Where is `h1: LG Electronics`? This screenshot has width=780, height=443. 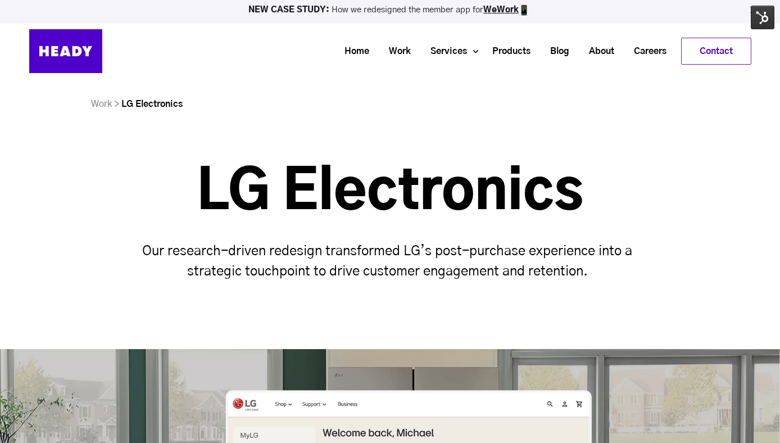
h1: LG Electronics is located at coordinates (390, 193).